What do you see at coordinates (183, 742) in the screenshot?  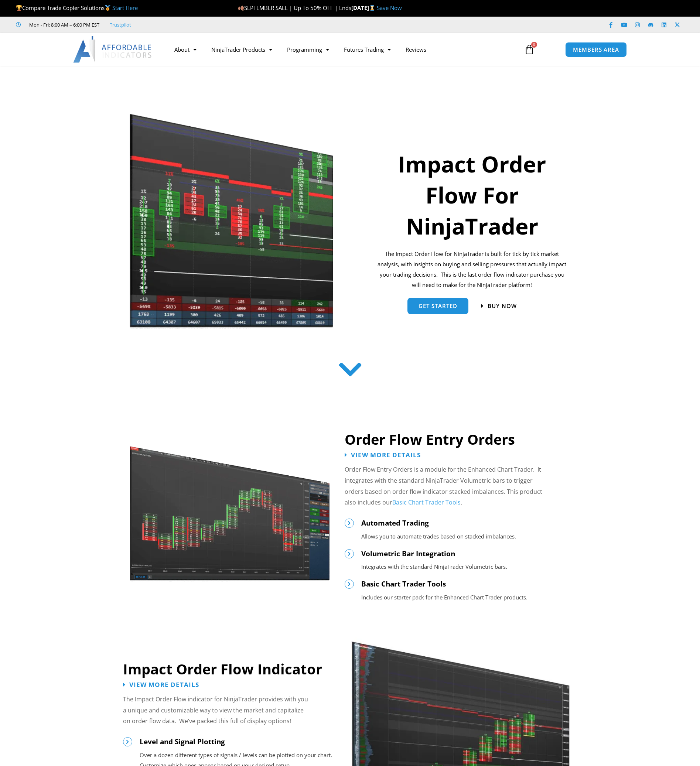 I see `span: Level and Signal Plotting` at bounding box center [183, 742].